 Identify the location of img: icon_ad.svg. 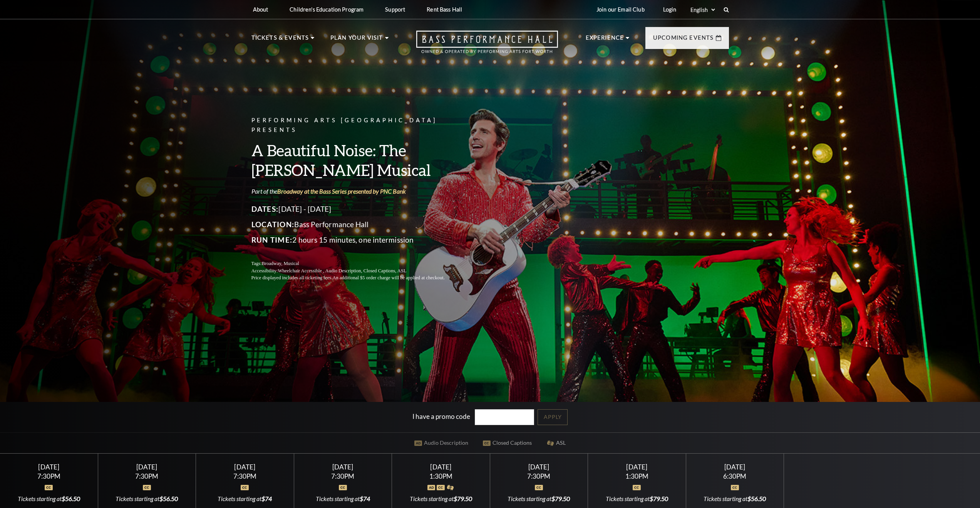
(431, 487).